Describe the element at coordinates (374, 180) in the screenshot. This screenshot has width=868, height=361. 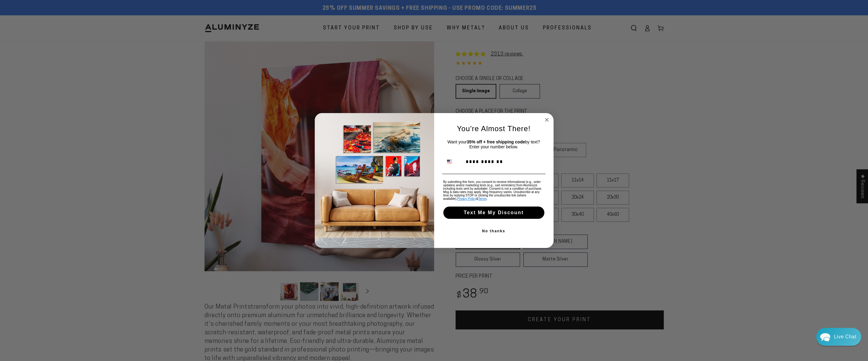
I see `img: 1cb11741-e1c7-4528-9c24-a2d7d3cf3a02.jpeg` at that location.